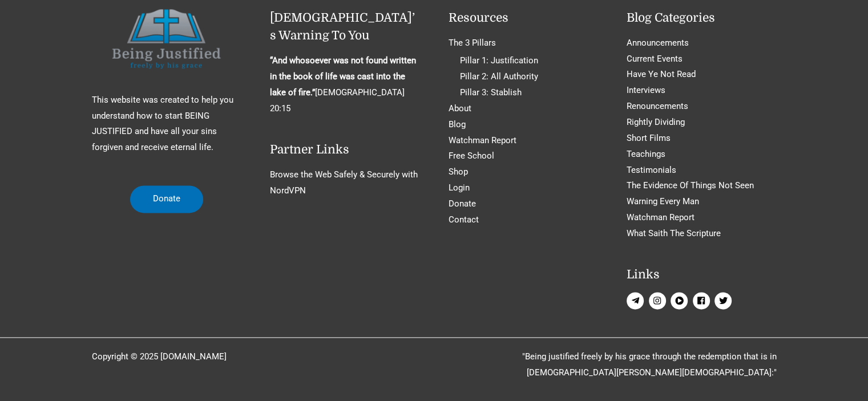 The image size is (868, 401). I want to click on a: Pillar 3: Stablish, so click(491, 92).